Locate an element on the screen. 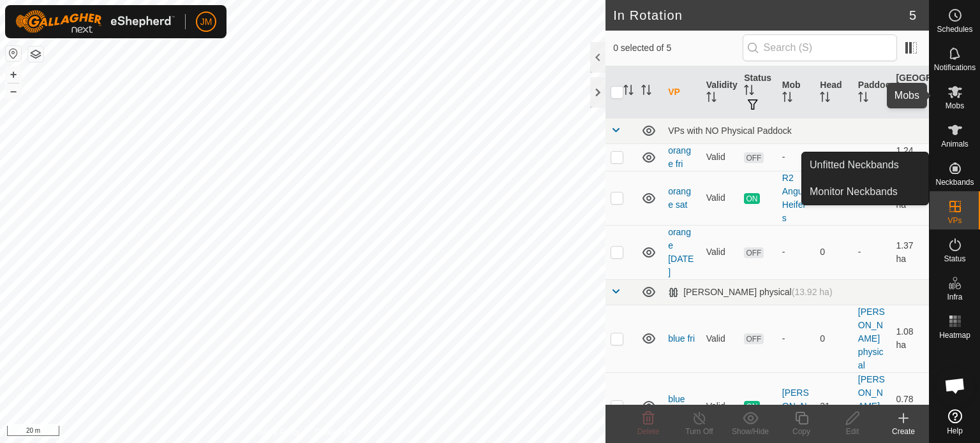  th: Validity is located at coordinates (720, 93).